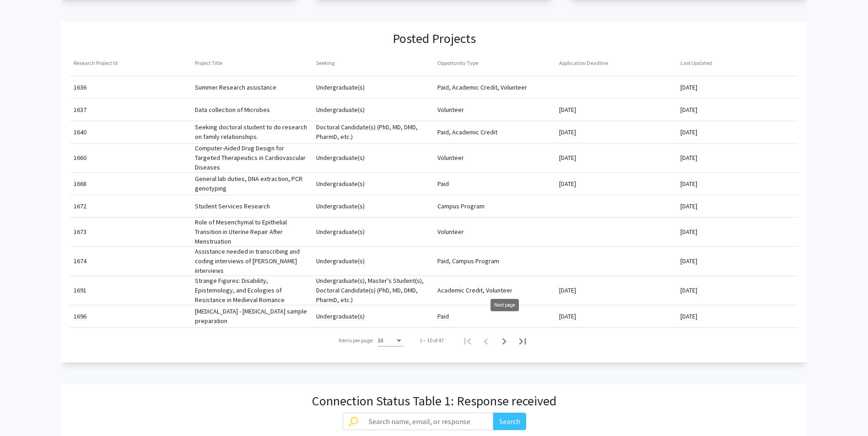  I want to click on mat-cell: Seeking doctoral student to do research on family relationships., so click(252, 132).